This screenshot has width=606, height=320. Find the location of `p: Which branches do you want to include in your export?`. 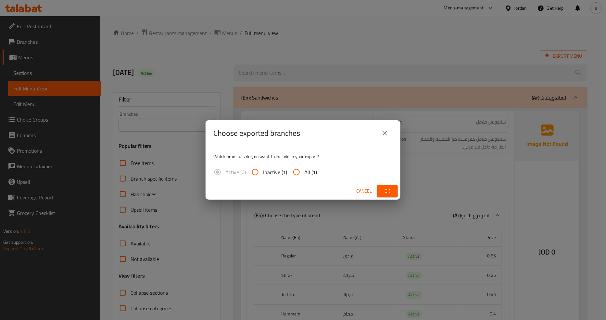

p: Which branches do you want to include in your export? is located at coordinates (303, 157).